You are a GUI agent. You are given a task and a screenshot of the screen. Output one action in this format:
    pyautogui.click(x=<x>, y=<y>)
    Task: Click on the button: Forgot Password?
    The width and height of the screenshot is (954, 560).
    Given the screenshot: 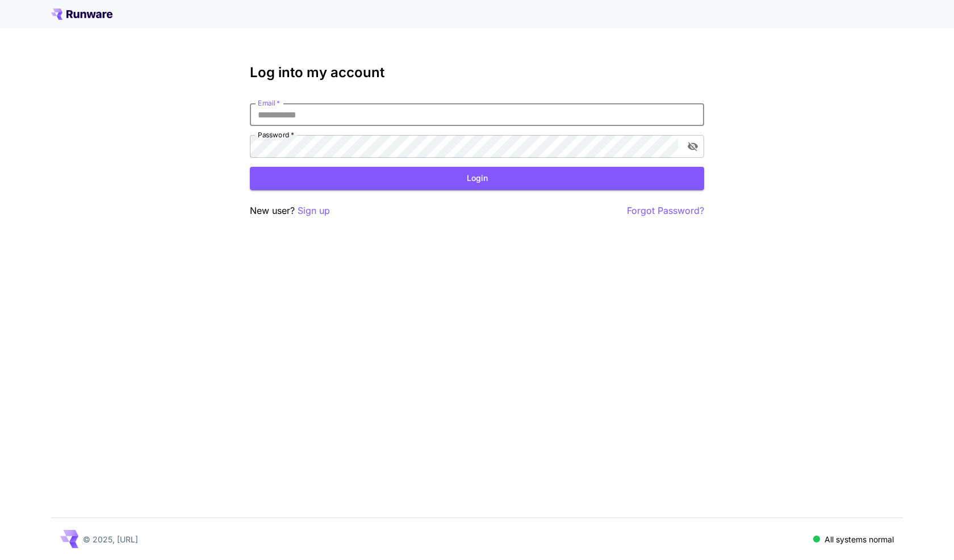 What is the action you would take?
    pyautogui.click(x=665, y=211)
    